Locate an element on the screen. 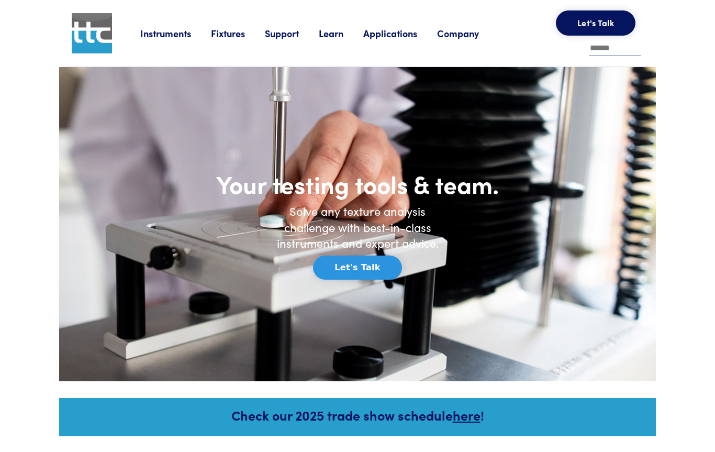 The height and width of the screenshot is (452, 715). a: Support is located at coordinates (292, 33).